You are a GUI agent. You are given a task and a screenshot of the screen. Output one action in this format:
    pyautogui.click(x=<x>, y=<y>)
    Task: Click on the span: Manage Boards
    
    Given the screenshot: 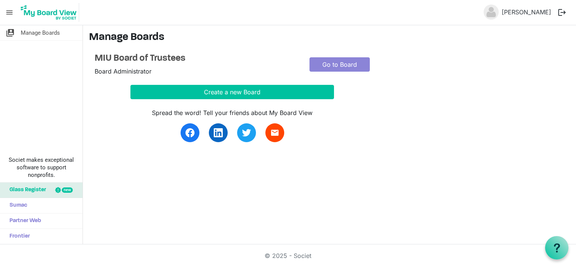 What is the action you would take?
    pyautogui.click(x=40, y=33)
    